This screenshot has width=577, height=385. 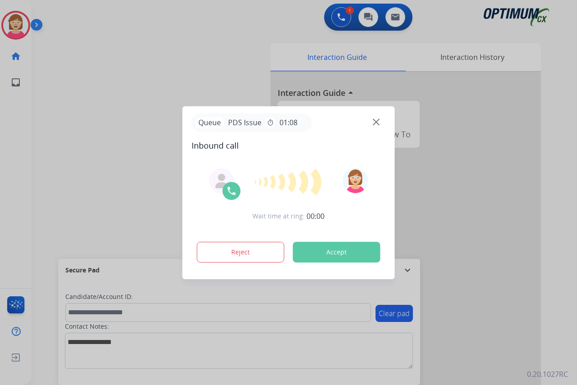 I want to click on img: agent-avatar, so click(x=222, y=181).